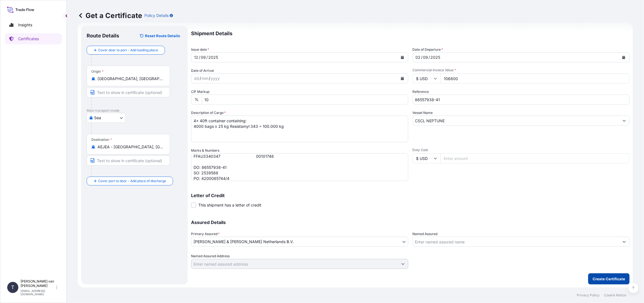 The image size is (644, 303). I want to click on p: Policy Details, so click(156, 16).